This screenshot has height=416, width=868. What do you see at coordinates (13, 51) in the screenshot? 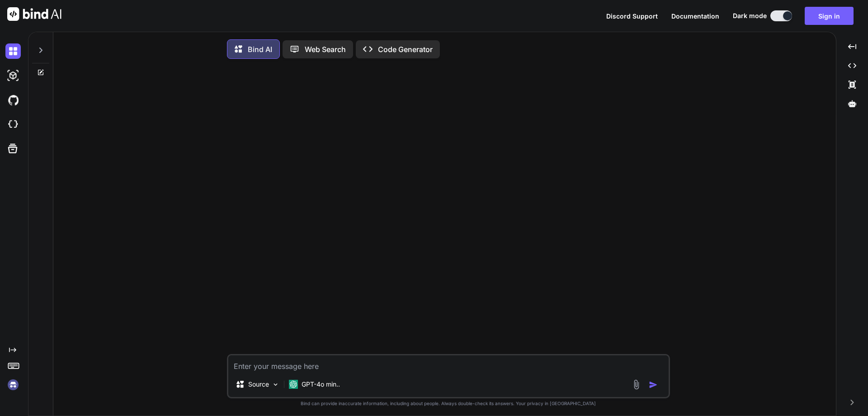
I see `img: darkChat` at bounding box center [13, 51].